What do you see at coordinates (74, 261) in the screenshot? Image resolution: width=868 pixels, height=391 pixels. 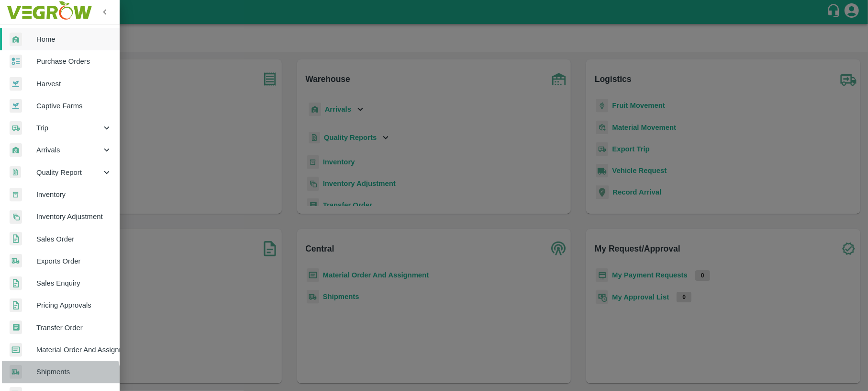 I see `span: Exports Order` at bounding box center [74, 261].